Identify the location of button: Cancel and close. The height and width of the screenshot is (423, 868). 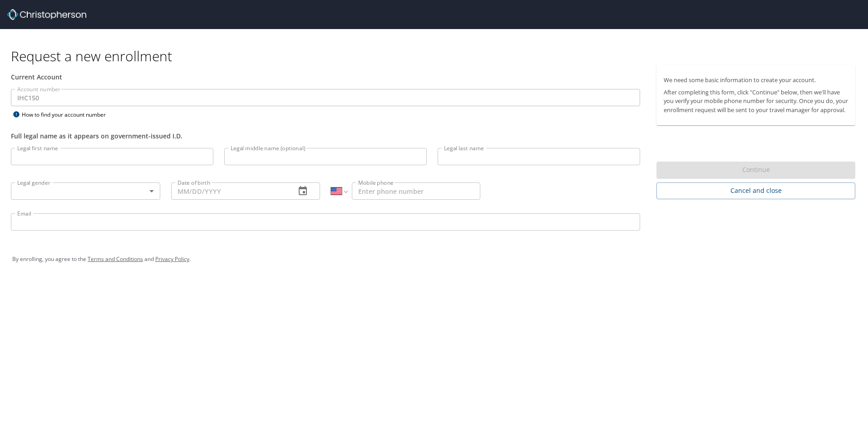
(755, 191).